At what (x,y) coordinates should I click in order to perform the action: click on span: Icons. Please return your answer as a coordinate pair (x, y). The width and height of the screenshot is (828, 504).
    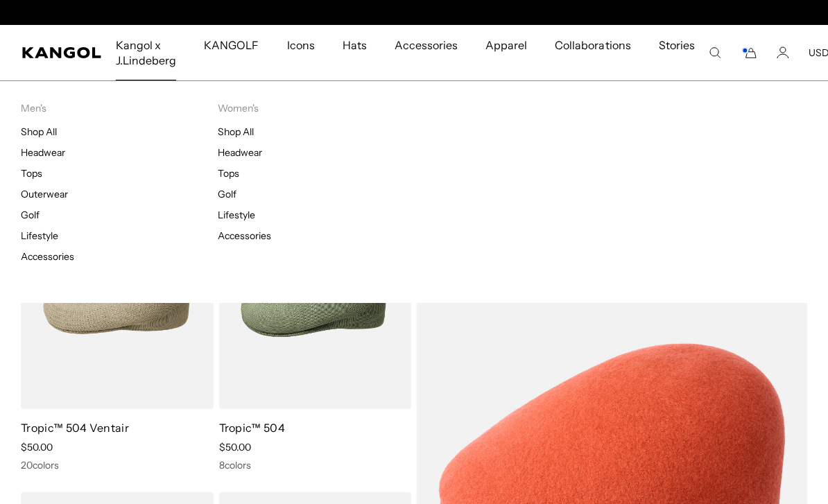
    Looking at the image, I should click on (301, 45).